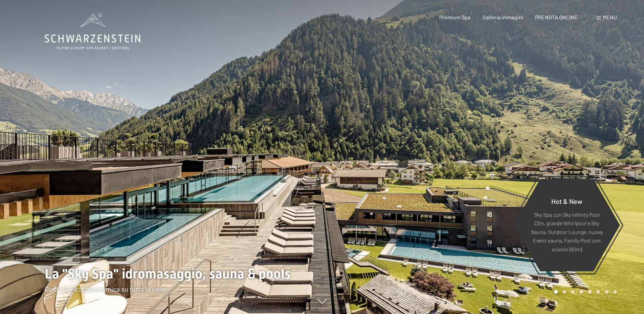 The width and height of the screenshot is (644, 314). What do you see at coordinates (584, 292) in the screenshot?
I see `div: Carousel Pagination` at bounding box center [584, 292].